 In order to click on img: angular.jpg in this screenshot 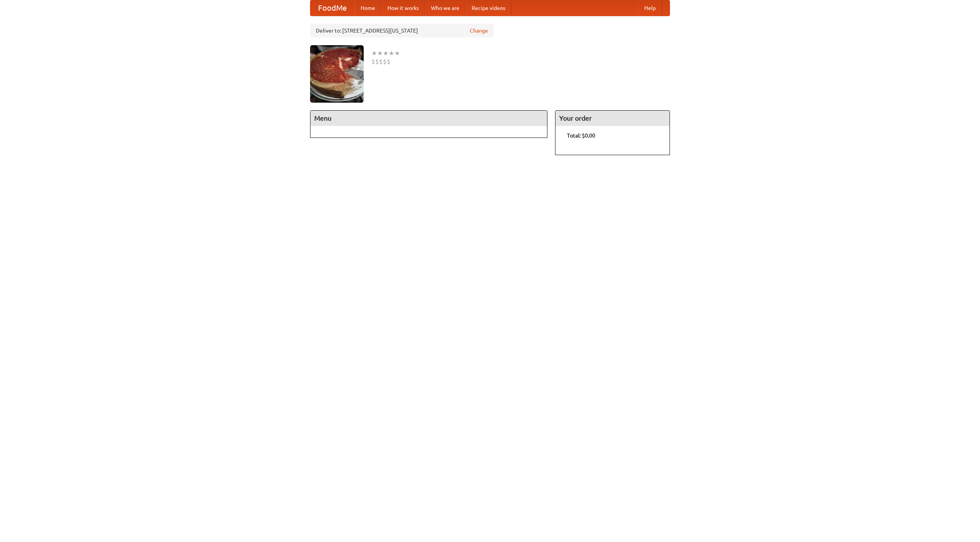, I will do `click(337, 73)`.